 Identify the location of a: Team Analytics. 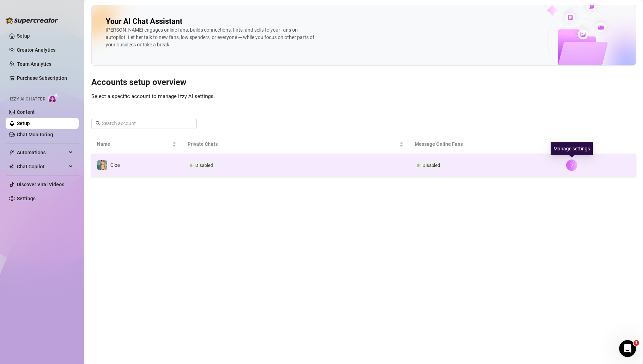
(34, 64).